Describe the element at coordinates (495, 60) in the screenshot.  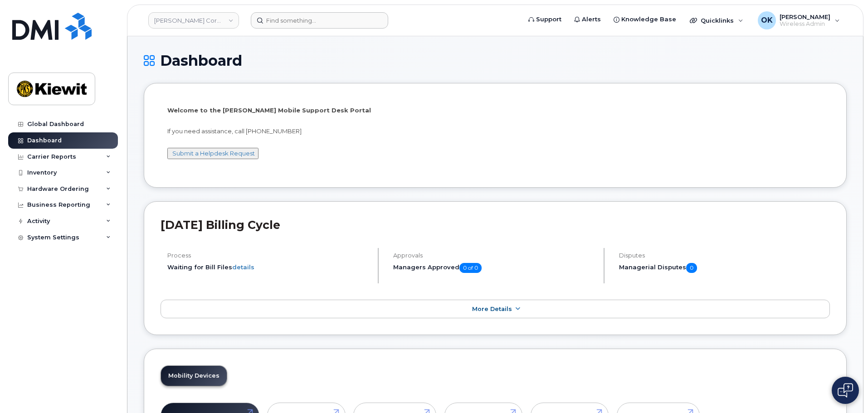
I see `h1: Dashboard` at that location.